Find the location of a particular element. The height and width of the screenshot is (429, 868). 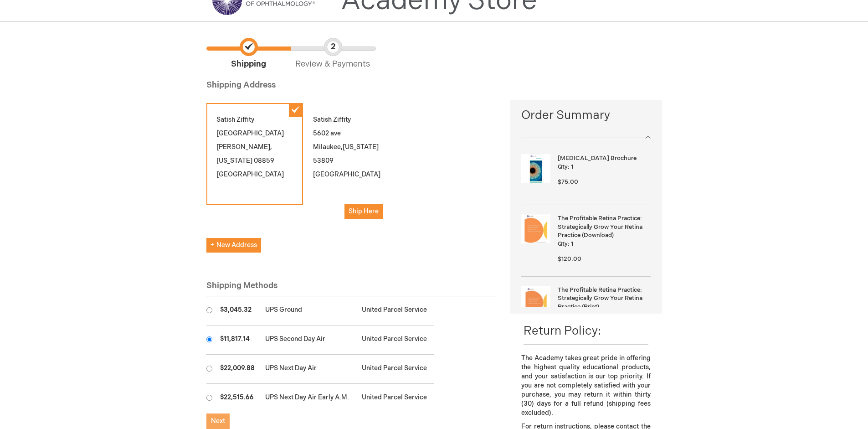

button: New Address is located at coordinates (234, 245).